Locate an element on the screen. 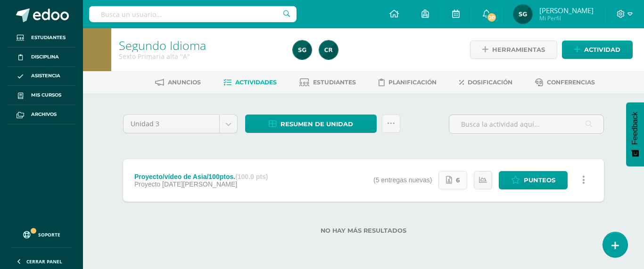  span: Mi Perfil is located at coordinates (566, 18).